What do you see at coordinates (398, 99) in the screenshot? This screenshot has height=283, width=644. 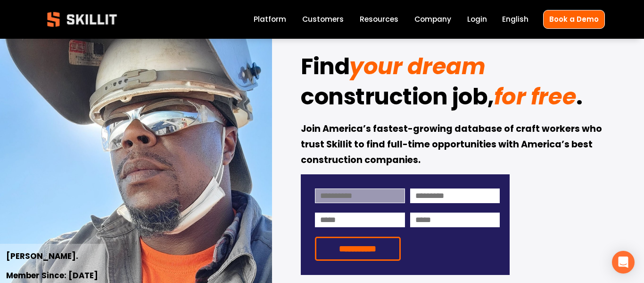 I see `strong: construction job,` at bounding box center [398, 99].